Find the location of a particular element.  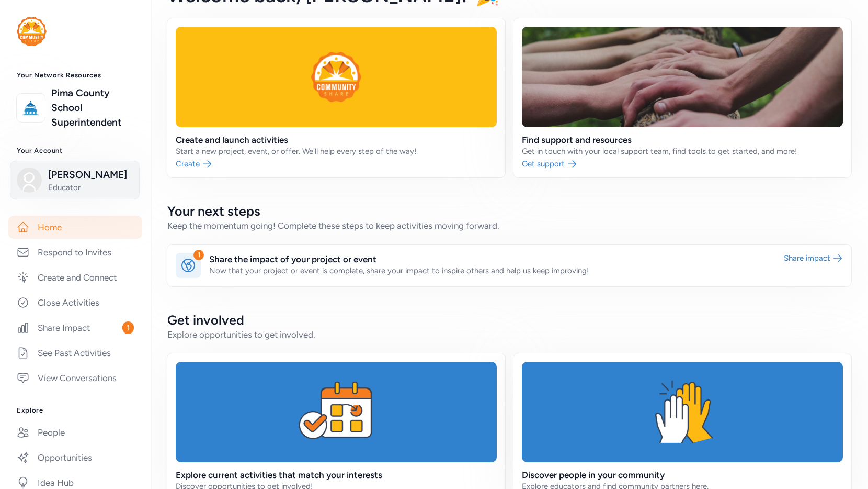

a: Create and Connect is located at coordinates (76, 277).